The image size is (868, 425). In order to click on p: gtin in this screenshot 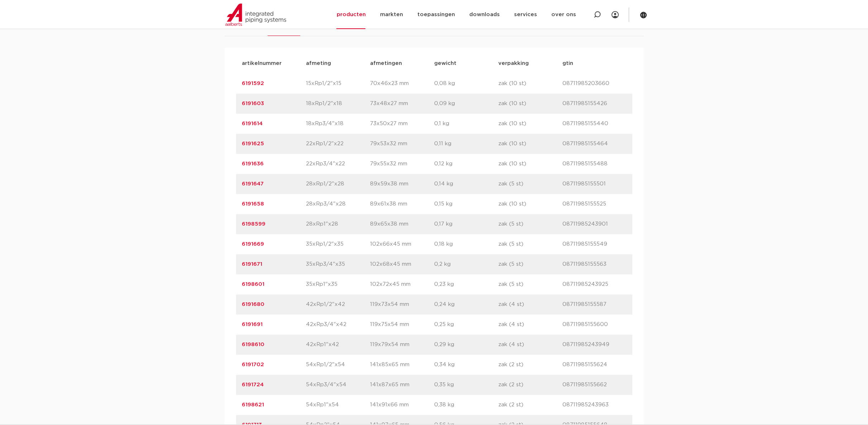, I will do `click(595, 64)`.